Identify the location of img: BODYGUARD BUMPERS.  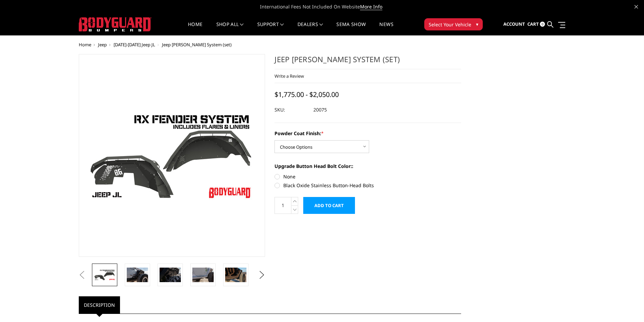
(115, 25).